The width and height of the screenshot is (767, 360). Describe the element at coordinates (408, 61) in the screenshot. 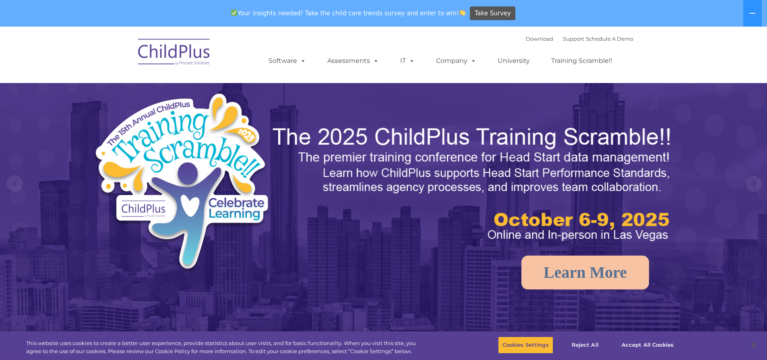

I see `a: IT` at that location.